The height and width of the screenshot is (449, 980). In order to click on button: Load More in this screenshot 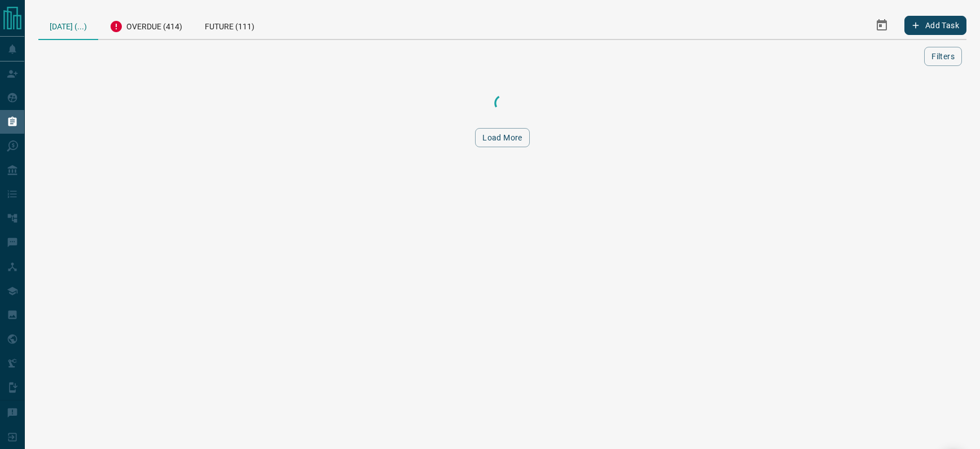, I will do `click(503, 137)`.